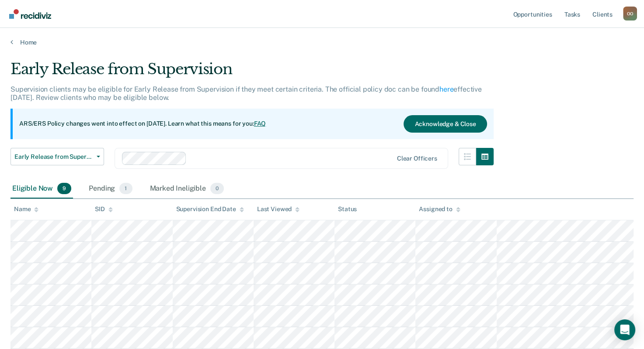  What do you see at coordinates (630, 13) in the screenshot?
I see `div: O O` at bounding box center [630, 13].